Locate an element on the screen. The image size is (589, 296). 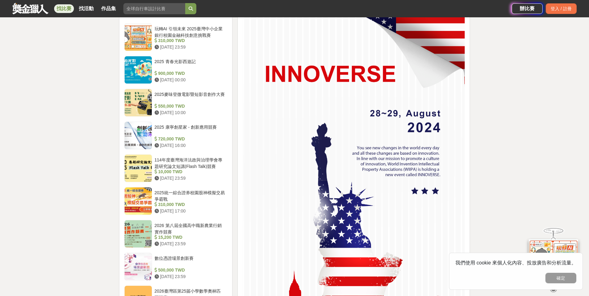
a: 找活動 is located at coordinates (86, 9).